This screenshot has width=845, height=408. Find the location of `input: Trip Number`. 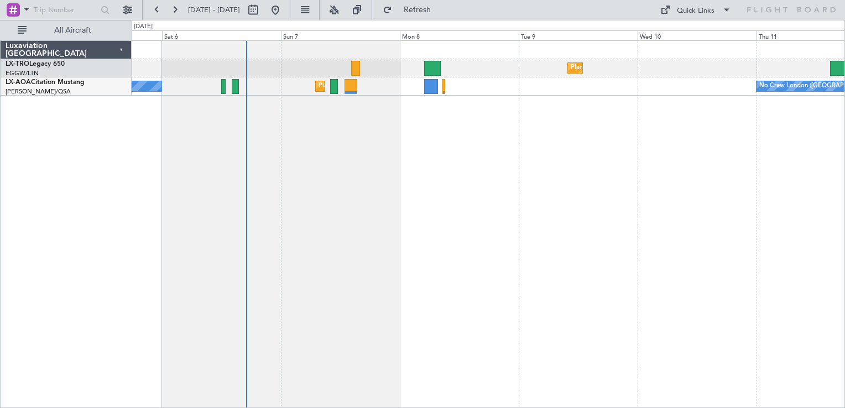

input: Trip Number is located at coordinates (65, 10).